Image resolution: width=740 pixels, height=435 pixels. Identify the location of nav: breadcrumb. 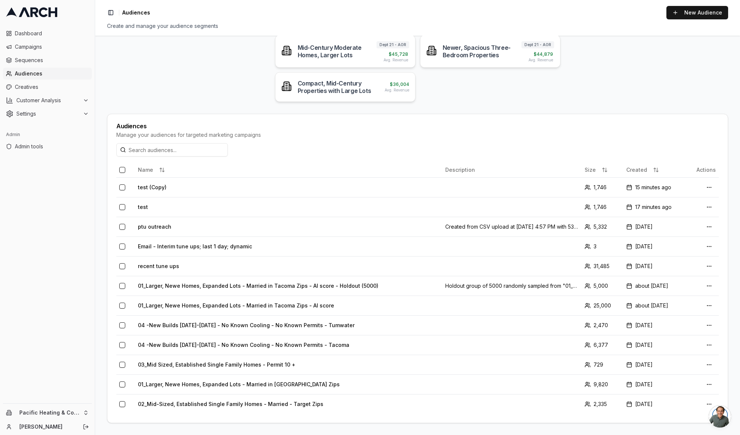
(136, 13).